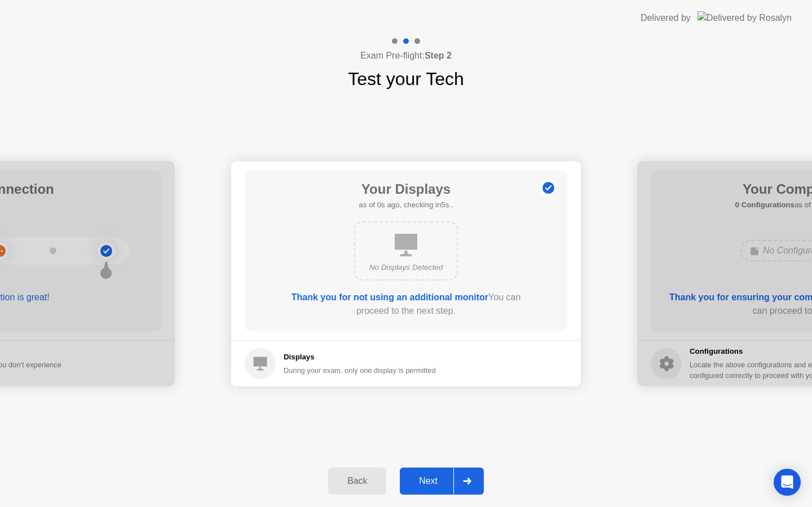 Image resolution: width=812 pixels, height=507 pixels. Describe the element at coordinates (406, 79) in the screenshot. I see `h1: Test your Tech` at that location.